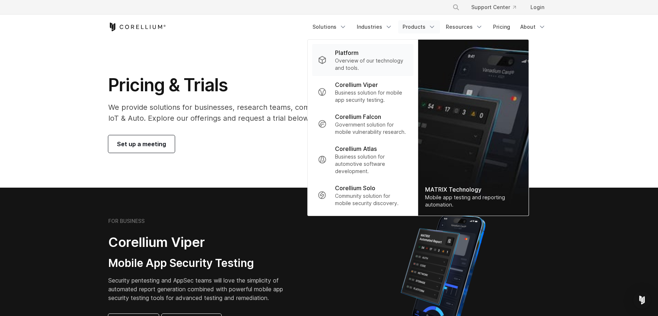 Image resolution: width=658 pixels, height=316 pixels. I want to click on p: Business solution for mobile app security testing., so click(371, 96).